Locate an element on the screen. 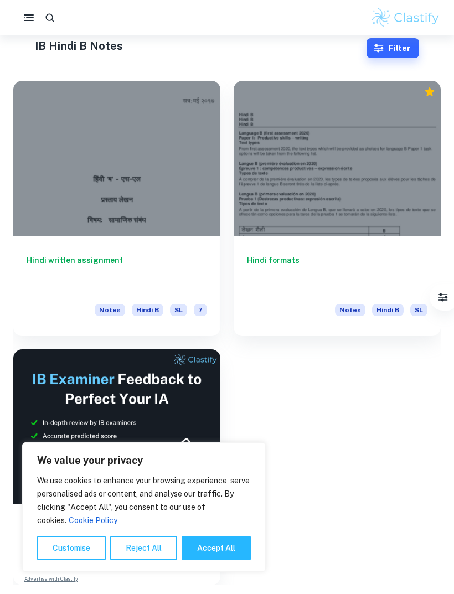 The width and height of the screenshot is (454, 594). img: Thumbnail is located at coordinates (117, 427).